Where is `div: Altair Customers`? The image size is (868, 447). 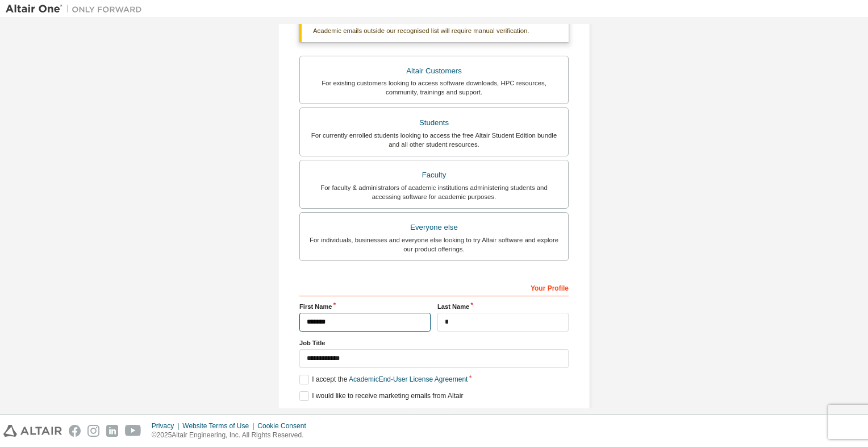
div: Altair Customers is located at coordinates (434, 71).